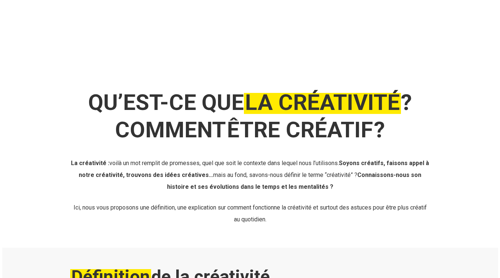 Image resolution: width=500 pixels, height=278 pixels. What do you see at coordinates (250, 213) in the screenshot?
I see `span: Ici, nous vous proposons une définition, une explication sur comment fonctionne la créativité et ...` at bounding box center [250, 213].